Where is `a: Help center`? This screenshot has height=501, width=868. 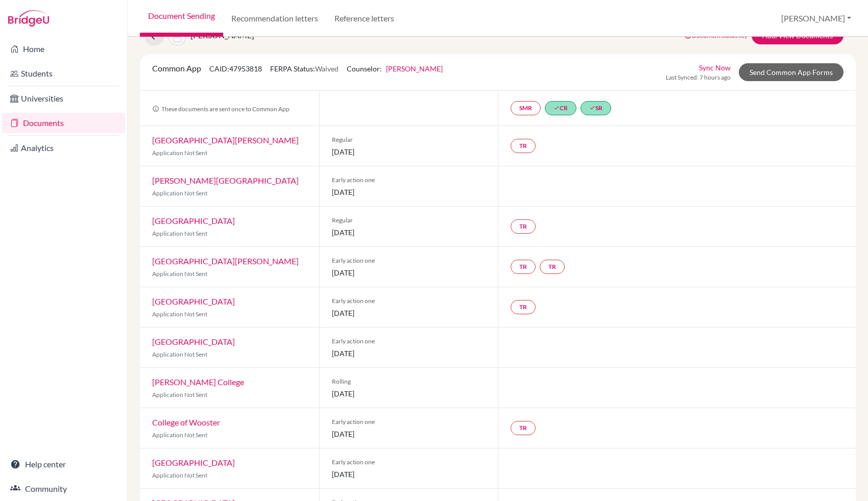 a: Help center is located at coordinates (64, 465).